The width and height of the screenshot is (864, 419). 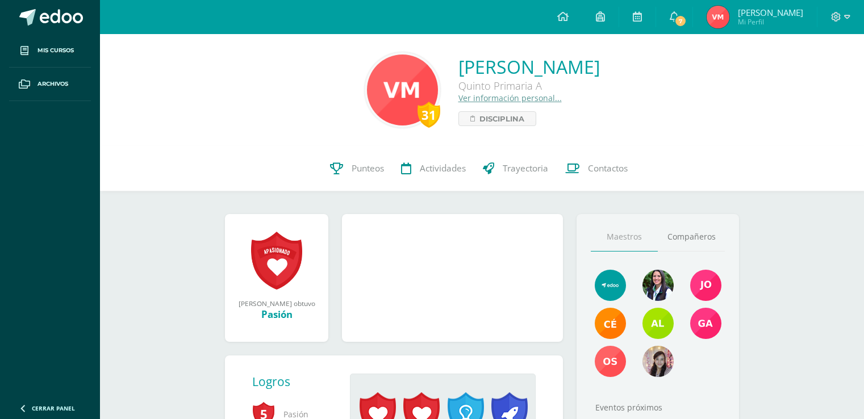 I want to click on a: Ver información personal..., so click(x=510, y=98).